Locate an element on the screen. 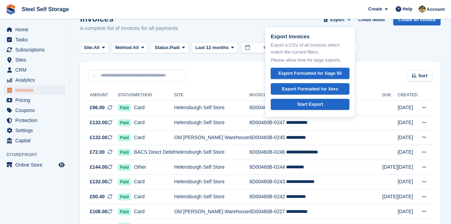  td: 6D00460B-0227 is located at coordinates (268, 211).